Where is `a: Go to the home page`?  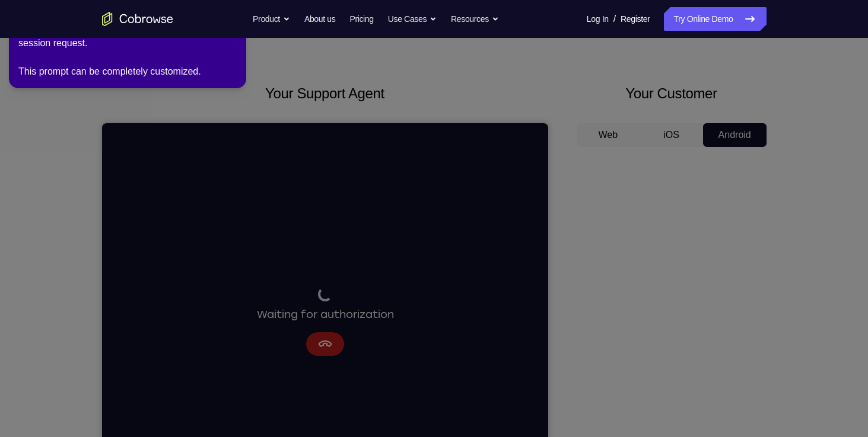 a: Go to the home page is located at coordinates (137, 19).